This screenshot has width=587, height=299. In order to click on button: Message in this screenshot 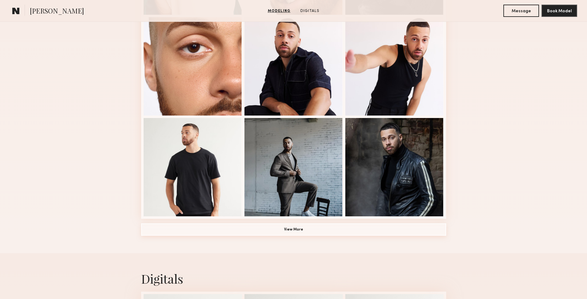, I will do `click(521, 11)`.